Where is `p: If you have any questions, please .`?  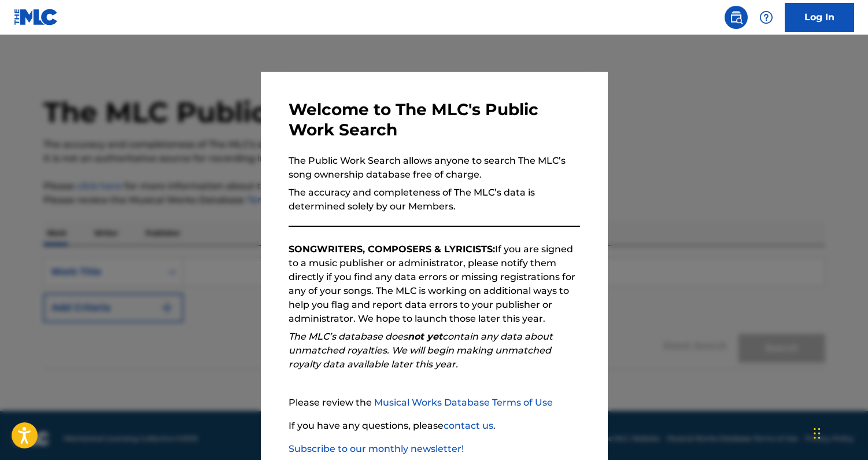
p: If you have any questions, please . is located at coordinates (434, 426).